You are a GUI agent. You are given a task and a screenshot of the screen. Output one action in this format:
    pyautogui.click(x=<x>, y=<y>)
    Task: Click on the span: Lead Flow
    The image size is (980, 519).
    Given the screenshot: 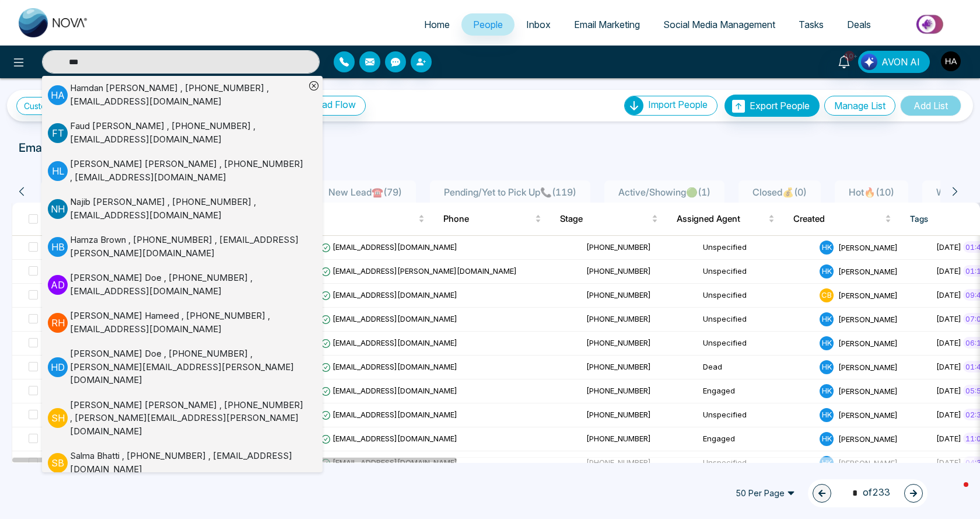 What is the action you would take?
    pyautogui.click(x=333, y=105)
    